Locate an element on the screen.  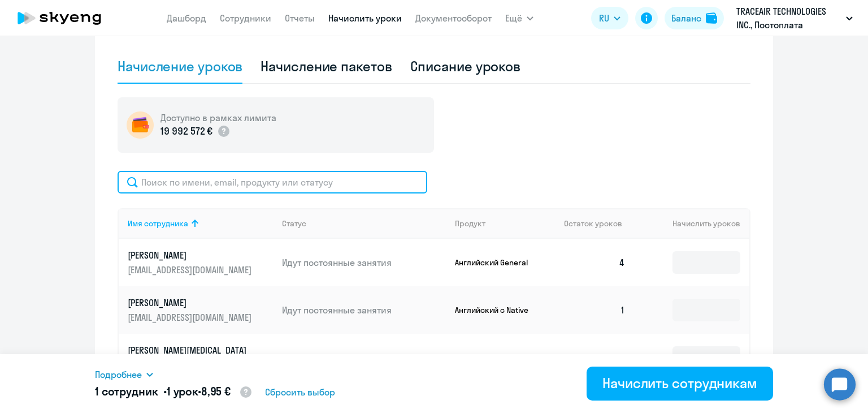
span: Сбросить выбор is located at coordinates (301, 392).